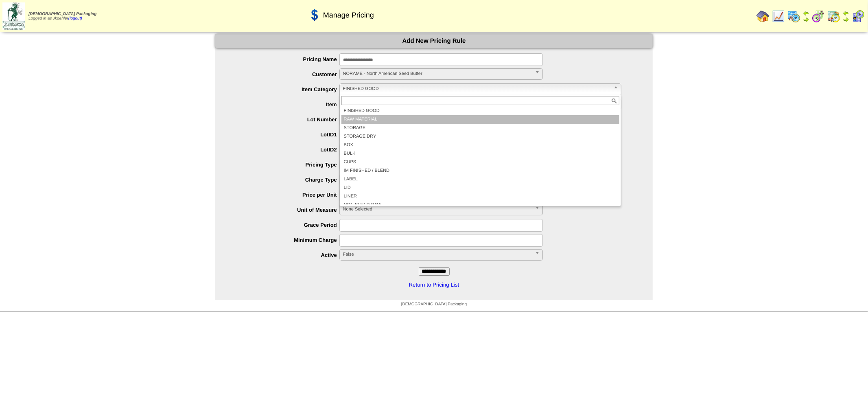 This screenshot has width=868, height=412. What do you see at coordinates (480, 128) in the screenshot?
I see `li: STORAGE` at bounding box center [480, 128].